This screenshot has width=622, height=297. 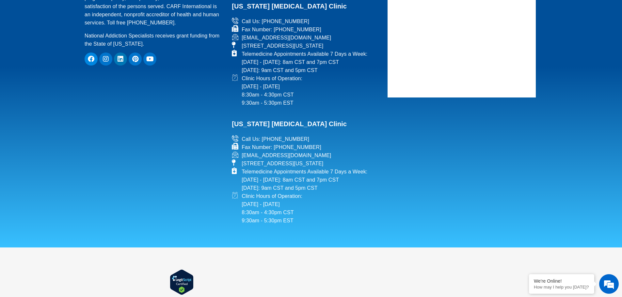 What do you see at coordinates (12, 39) in the screenshot?
I see `div: Navigation go back` at bounding box center [12, 39].